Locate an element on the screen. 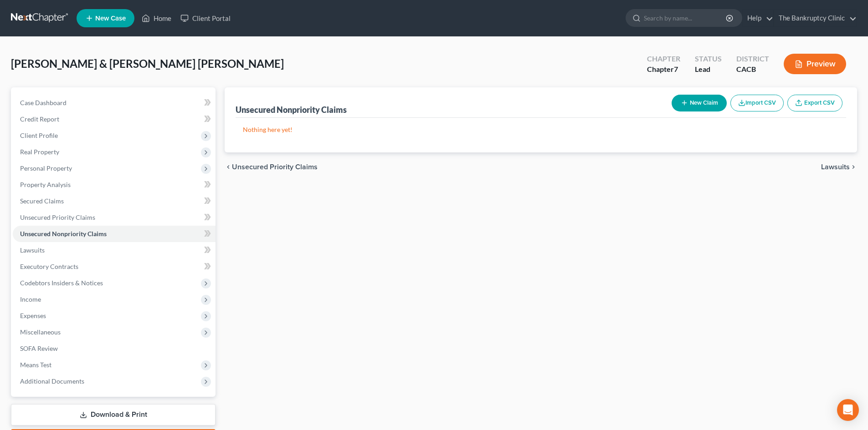 The width and height of the screenshot is (868, 430). div: Unsecured Nonpriority Claims is located at coordinates (291, 109).